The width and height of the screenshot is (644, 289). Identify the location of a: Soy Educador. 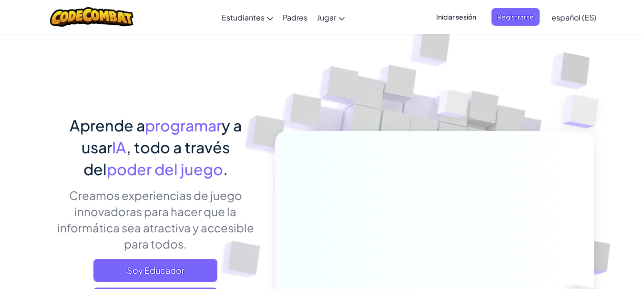
(155, 271).